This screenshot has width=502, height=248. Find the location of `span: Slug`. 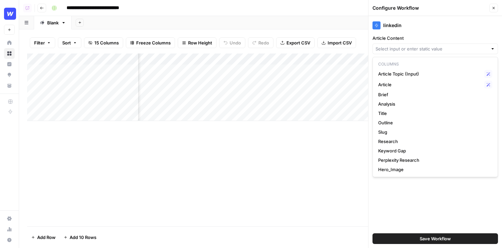

span: Slug is located at coordinates (434, 132).